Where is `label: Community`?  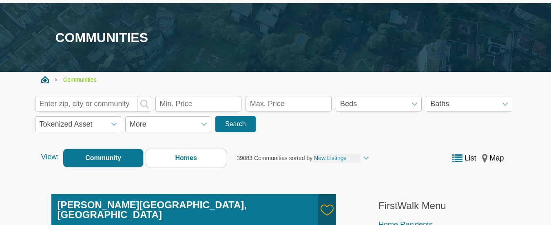
label: Community is located at coordinates (103, 158).